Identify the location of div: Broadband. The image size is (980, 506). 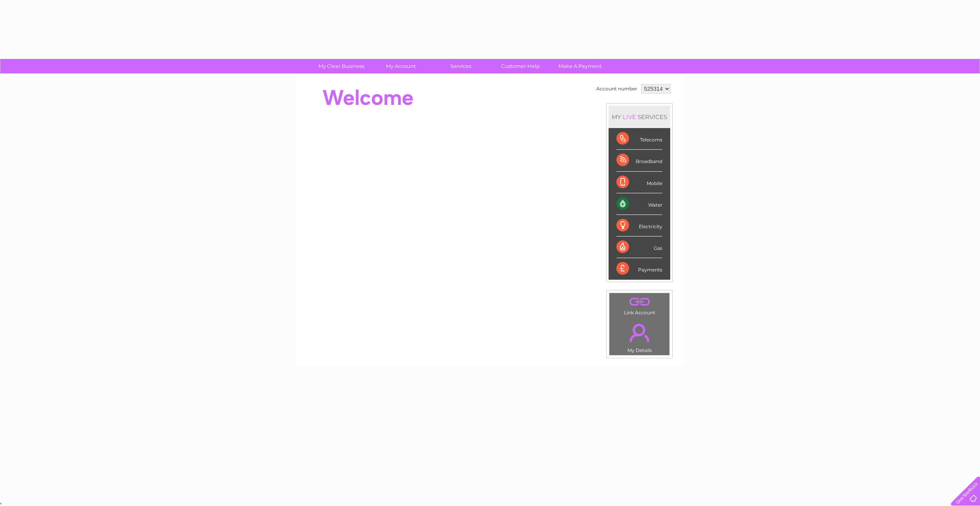
(639, 160).